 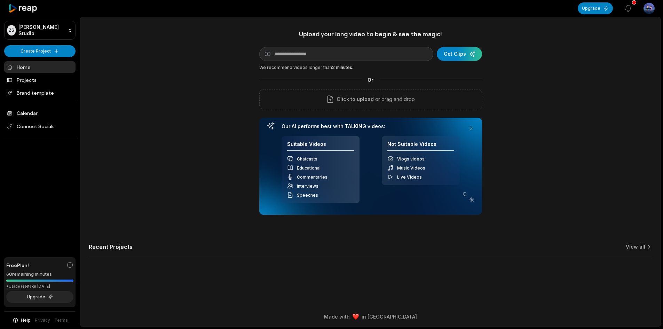 What do you see at coordinates (26, 320) in the screenshot?
I see `span: Help` at bounding box center [26, 320].